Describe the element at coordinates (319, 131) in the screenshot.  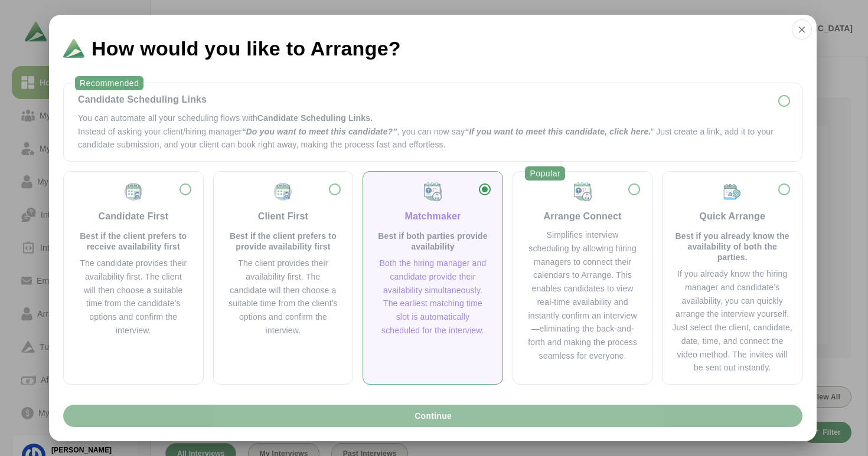
I see `span: “Do you want to meet this candidate?”` at that location.